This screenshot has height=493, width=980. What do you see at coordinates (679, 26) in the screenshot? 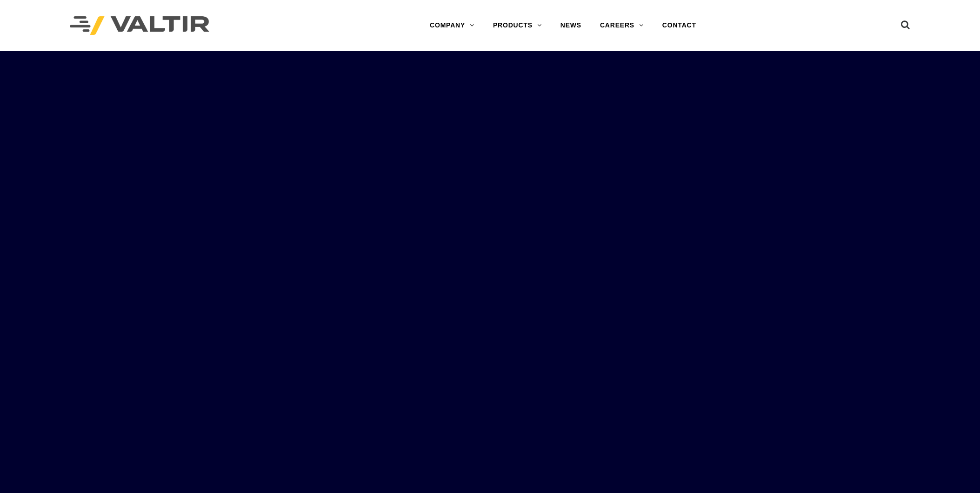
I see `a: CONTACT` at bounding box center [679, 26].